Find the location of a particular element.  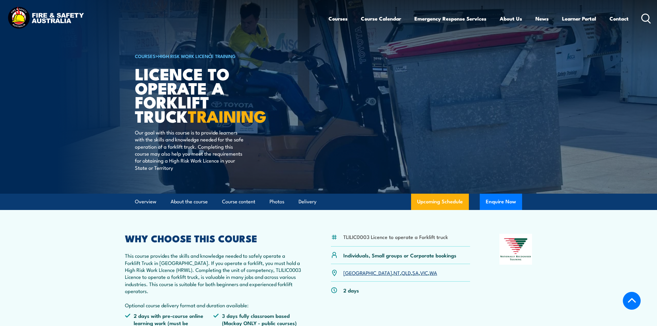

a: Upcoming Schedule is located at coordinates (439, 202).